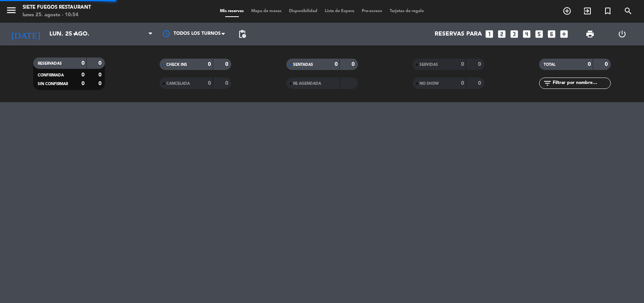  I want to click on button: menu, so click(11, 11).